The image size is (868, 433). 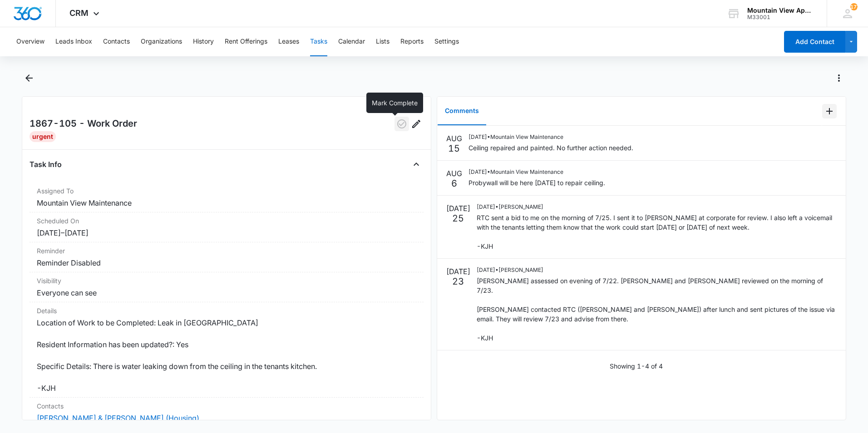 I want to click on button: Reports, so click(x=411, y=42).